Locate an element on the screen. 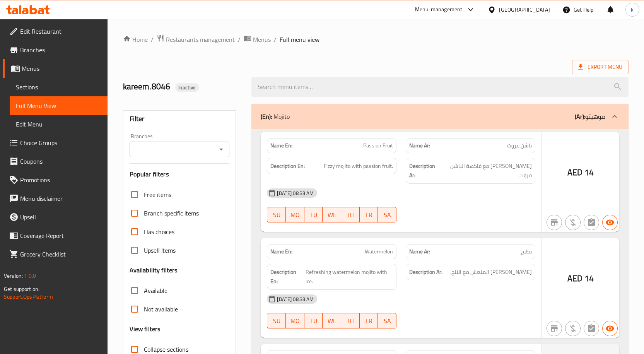  a: Grocery Checklist is located at coordinates (55, 254).